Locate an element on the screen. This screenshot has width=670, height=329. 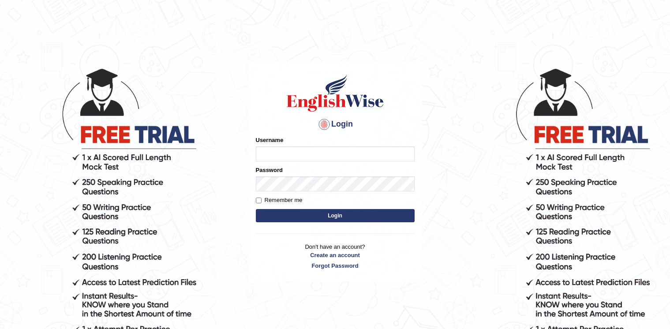
label: Password is located at coordinates (269, 170).